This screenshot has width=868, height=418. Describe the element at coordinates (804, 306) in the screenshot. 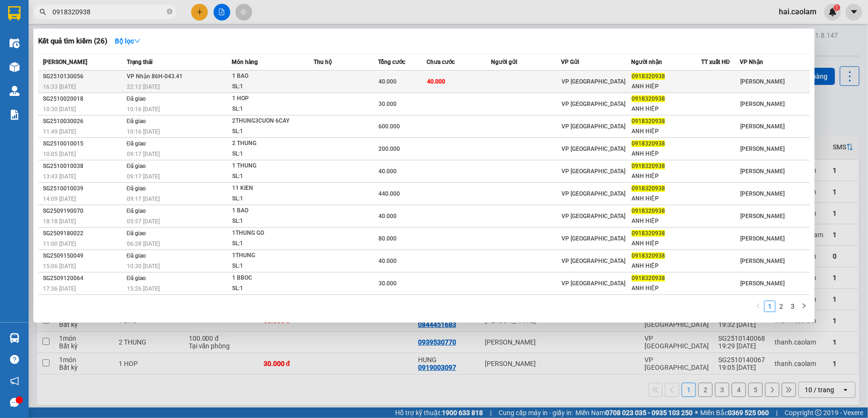

I see `button: right` at that location.